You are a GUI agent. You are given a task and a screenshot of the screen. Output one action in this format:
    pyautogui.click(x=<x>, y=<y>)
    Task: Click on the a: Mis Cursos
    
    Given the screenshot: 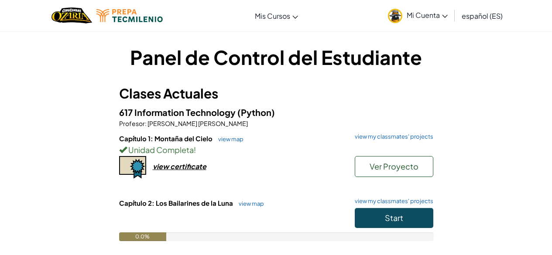 What is the action you would take?
    pyautogui.click(x=276, y=16)
    